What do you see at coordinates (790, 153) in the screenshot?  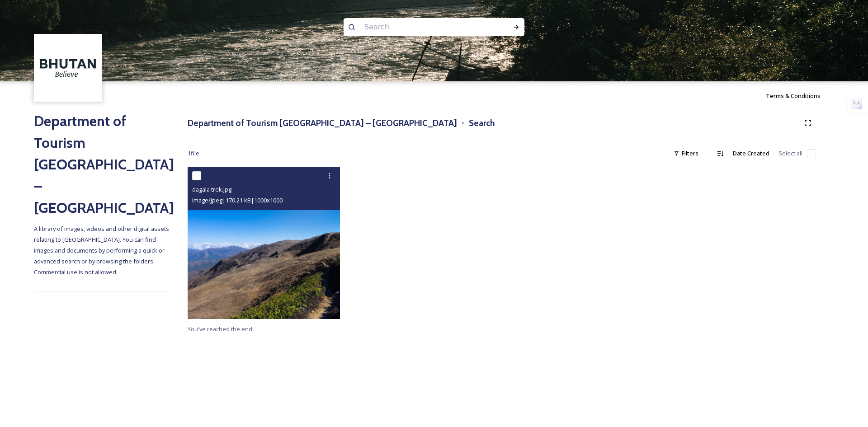 I see `span: Select all` at bounding box center [790, 153].